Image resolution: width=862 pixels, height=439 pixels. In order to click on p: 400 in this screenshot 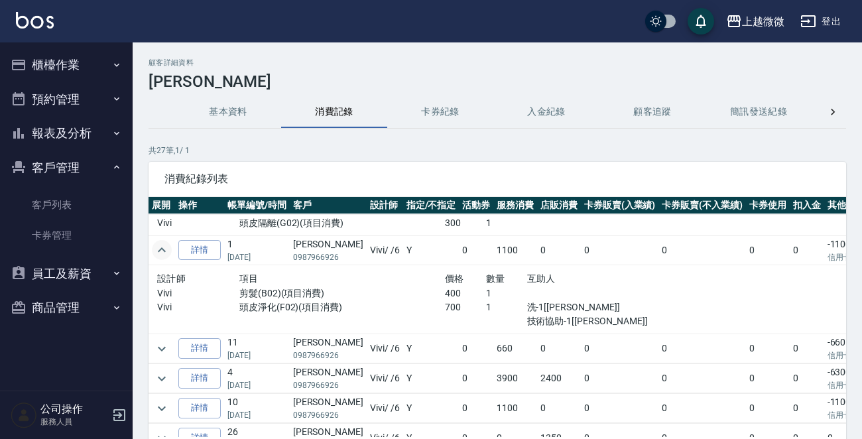, I will do `click(465, 293)`.